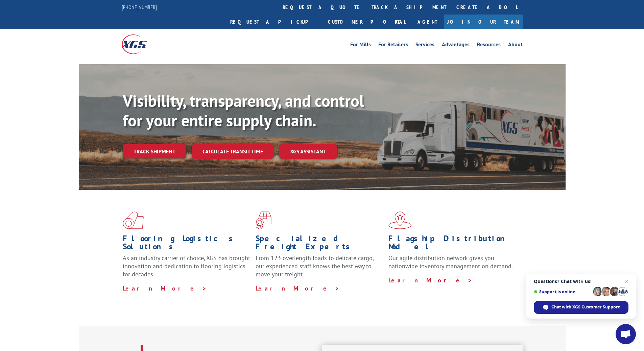  I want to click on a: Resources, so click(489, 46).